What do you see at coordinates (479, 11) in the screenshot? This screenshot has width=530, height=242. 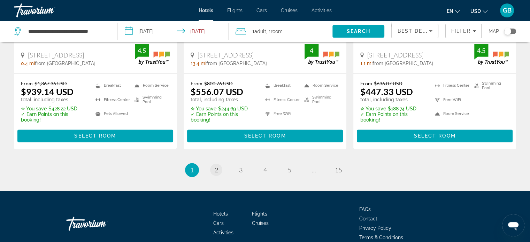 I see `button: Change currency` at bounding box center [479, 11].